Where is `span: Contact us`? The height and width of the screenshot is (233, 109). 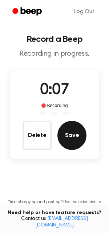 span: Contact us is located at coordinates (55, 222).